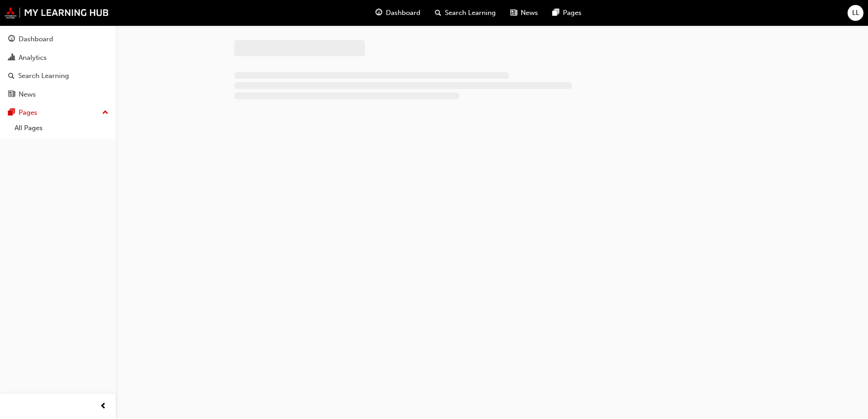 This screenshot has height=419, width=868. I want to click on div: Analytics, so click(33, 58).